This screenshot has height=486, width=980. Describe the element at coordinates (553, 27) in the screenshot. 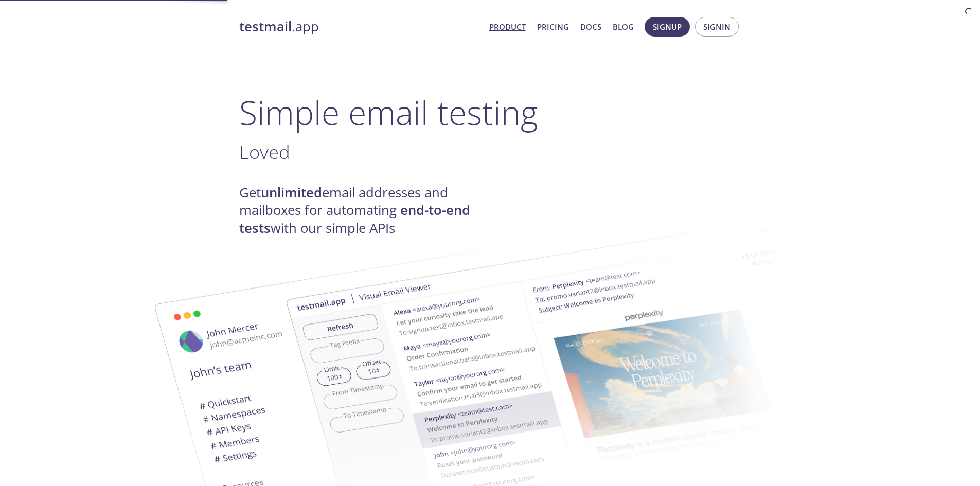

I see `a: Pricing` at that location.